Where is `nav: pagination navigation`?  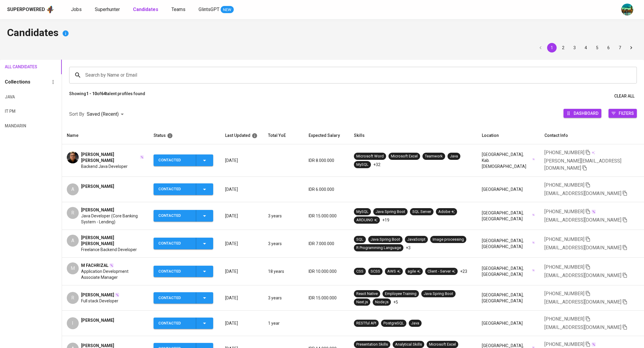
nav: pagination navigation is located at coordinates (586, 48).